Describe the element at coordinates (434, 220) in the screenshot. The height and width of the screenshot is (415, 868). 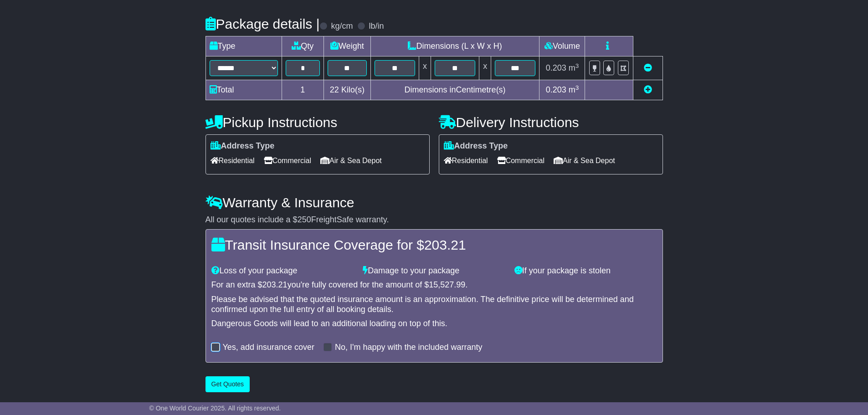
I see `div: All our quotes include a $ FreightSafe warranty.` at that location.